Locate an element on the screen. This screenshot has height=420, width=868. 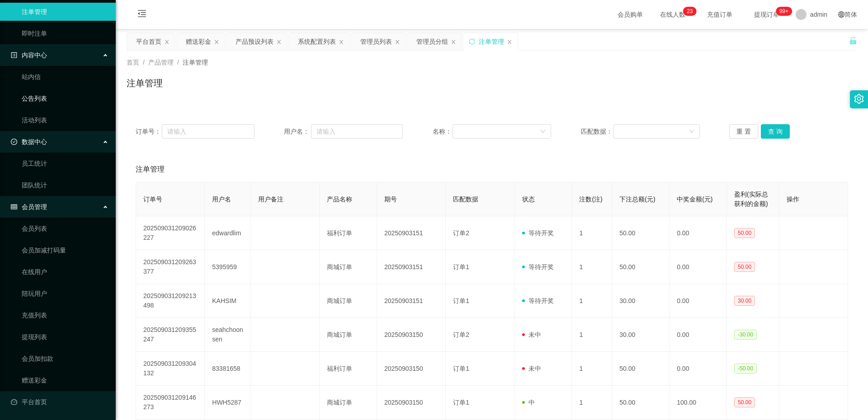
a: 充值列表 is located at coordinates (65, 315).